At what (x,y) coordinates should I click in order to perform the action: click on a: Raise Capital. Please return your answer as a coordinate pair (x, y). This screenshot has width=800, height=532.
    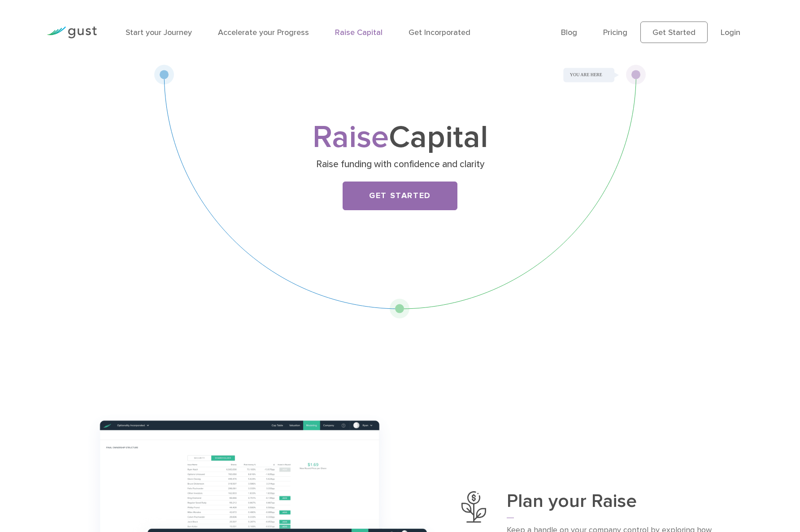
    Looking at the image, I should click on (359, 32).